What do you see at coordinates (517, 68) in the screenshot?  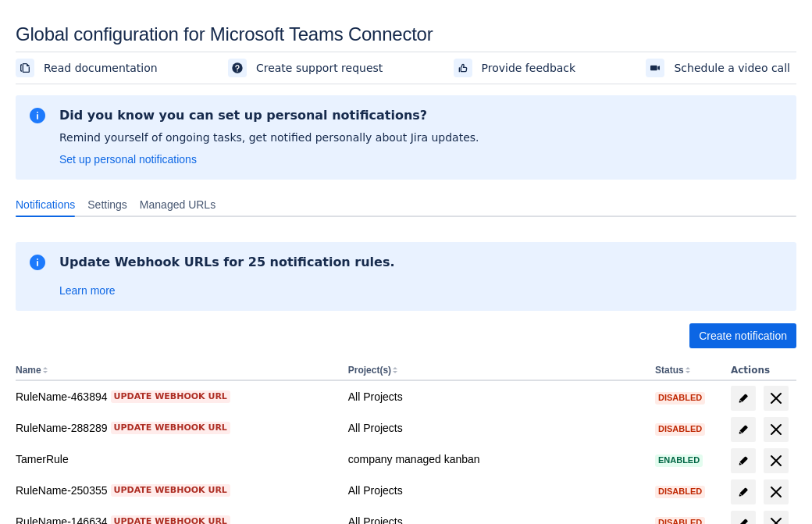 I see `a: Provide feedback` at bounding box center [517, 68].